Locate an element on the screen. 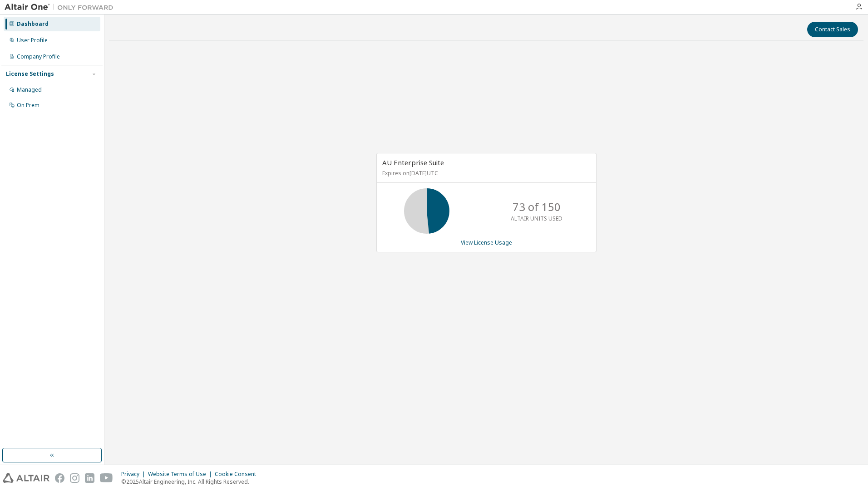 Image resolution: width=868 pixels, height=491 pixels. div: License Settings is located at coordinates (30, 74).